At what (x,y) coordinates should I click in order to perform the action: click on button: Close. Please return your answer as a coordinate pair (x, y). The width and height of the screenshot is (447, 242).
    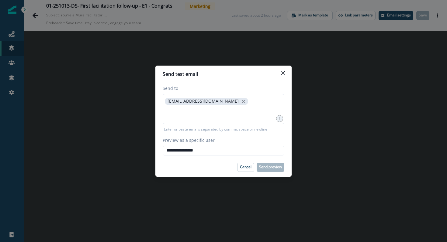
    Looking at the image, I should click on (283, 73).